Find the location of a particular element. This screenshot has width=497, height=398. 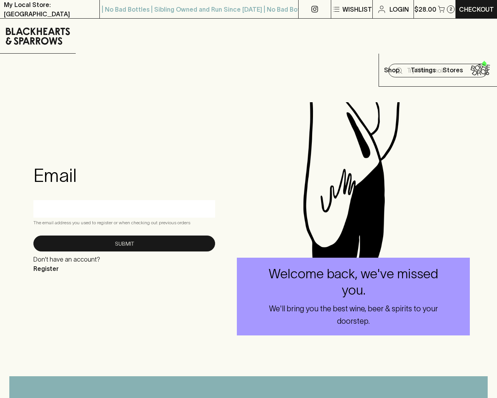

p: Register is located at coordinates (67, 269).